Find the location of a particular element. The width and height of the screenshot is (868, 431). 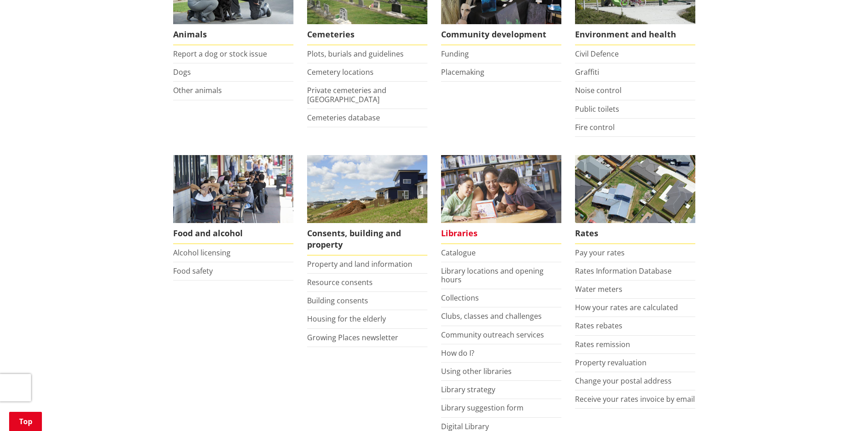

a: Library suggestion form is located at coordinates (482, 408).